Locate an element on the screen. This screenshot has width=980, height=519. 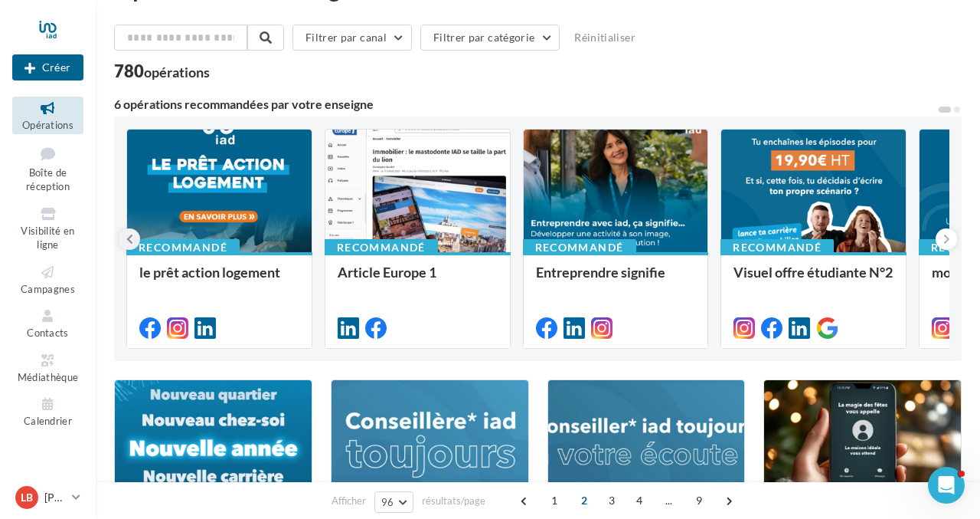
div: Nouvelle campagne is located at coordinates (47, 68).